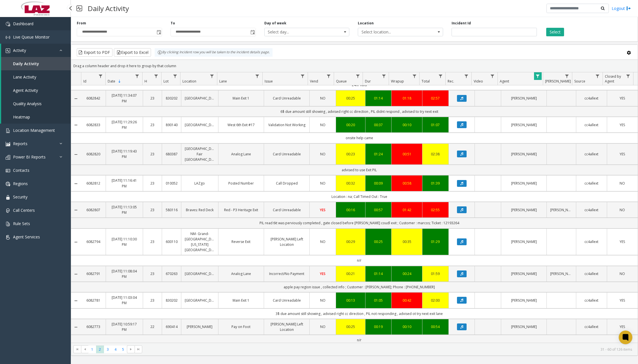  I want to click on a: H Filter Menu, so click(156, 76).